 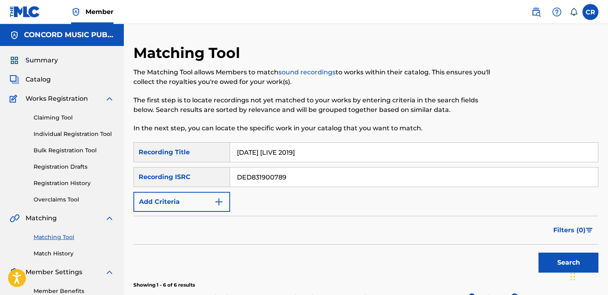 I want to click on img: Works Registration, so click(x=15, y=99).